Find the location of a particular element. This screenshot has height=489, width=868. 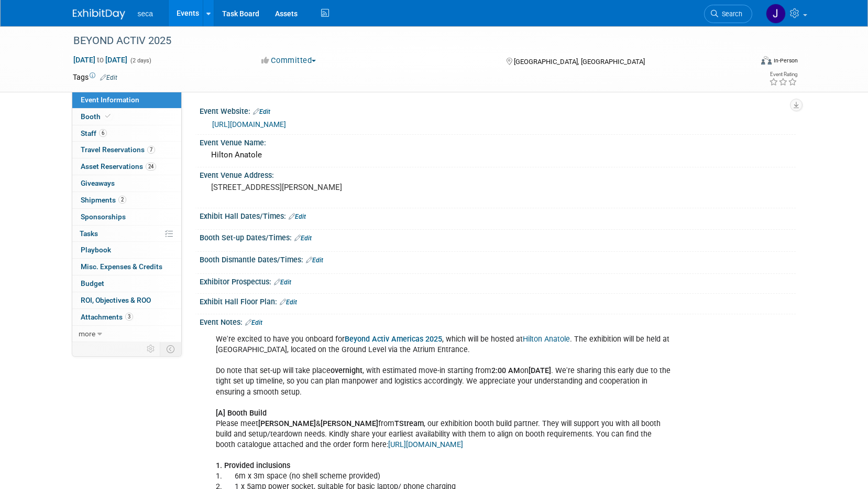

span: Shipments is located at coordinates (103, 200).